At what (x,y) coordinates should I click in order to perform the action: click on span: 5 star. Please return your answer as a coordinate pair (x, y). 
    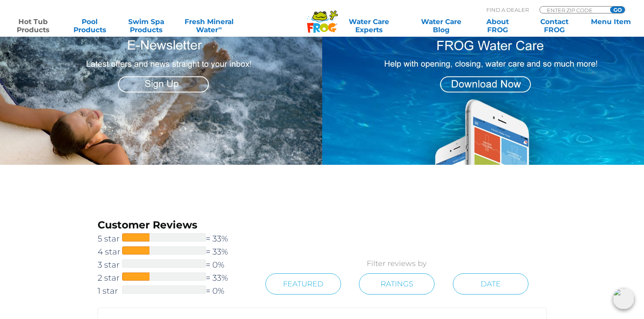
    Looking at the image, I should click on (110, 239).